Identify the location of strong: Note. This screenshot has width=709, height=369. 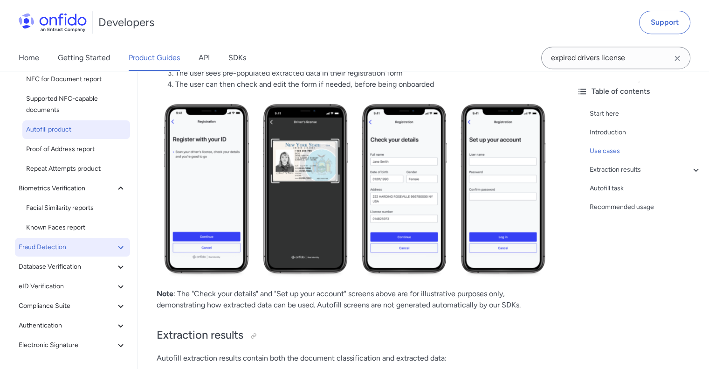
(165, 293).